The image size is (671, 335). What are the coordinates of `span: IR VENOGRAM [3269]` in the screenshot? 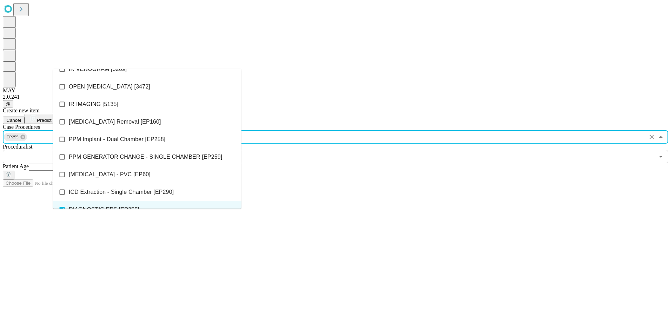 It's located at (98, 69).